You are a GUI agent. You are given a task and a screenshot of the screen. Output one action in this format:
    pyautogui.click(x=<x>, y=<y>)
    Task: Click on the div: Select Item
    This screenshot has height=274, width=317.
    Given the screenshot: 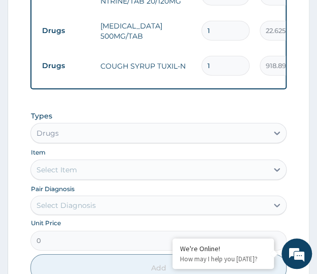 What is the action you would take?
    pyautogui.click(x=56, y=170)
    